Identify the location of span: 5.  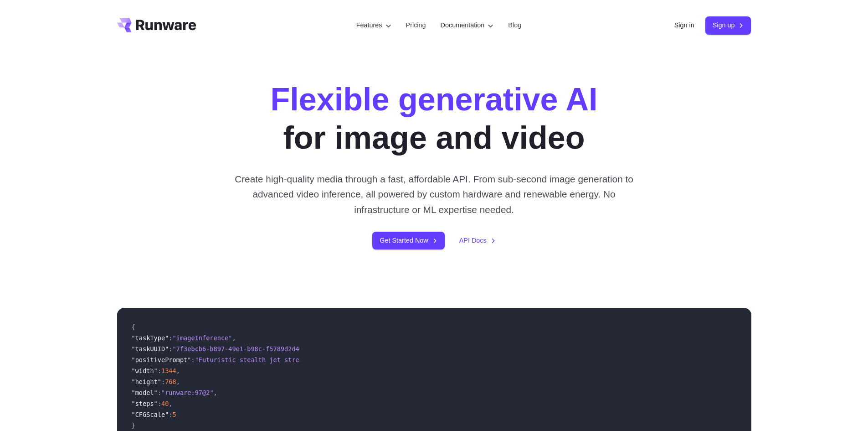
(174, 415).